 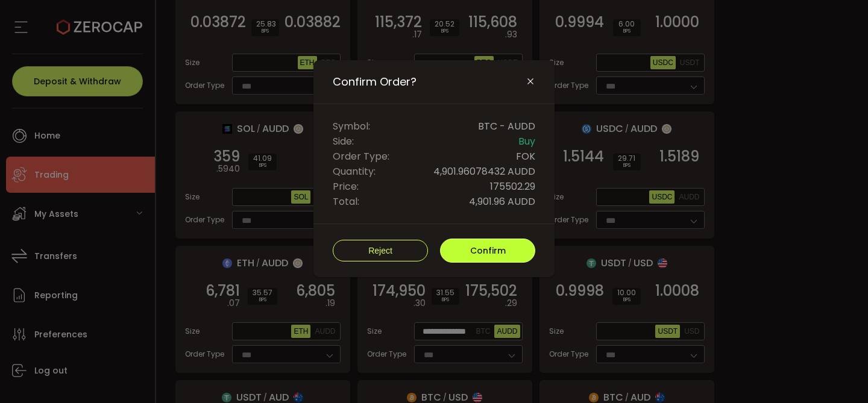 I want to click on span: Symbol:, so click(x=352, y=126).